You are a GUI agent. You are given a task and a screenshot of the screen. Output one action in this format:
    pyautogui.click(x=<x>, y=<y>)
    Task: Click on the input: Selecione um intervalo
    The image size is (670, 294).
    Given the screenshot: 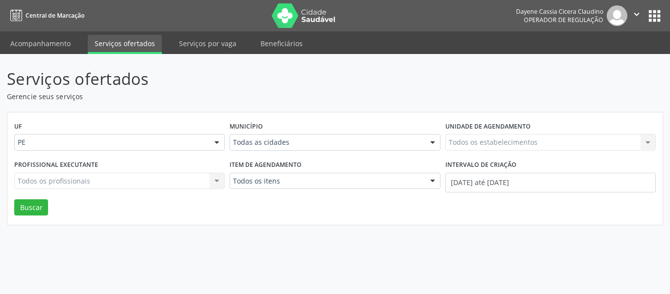 What is the action you would take?
    pyautogui.click(x=551, y=183)
    